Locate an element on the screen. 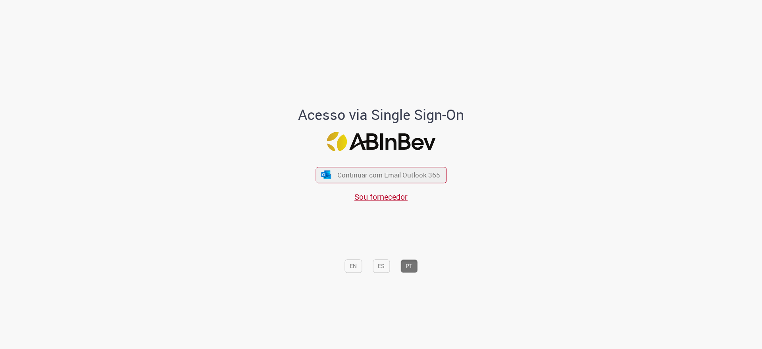 This screenshot has height=349, width=762. h1: Acesso via Single Sign-On is located at coordinates (381, 115).